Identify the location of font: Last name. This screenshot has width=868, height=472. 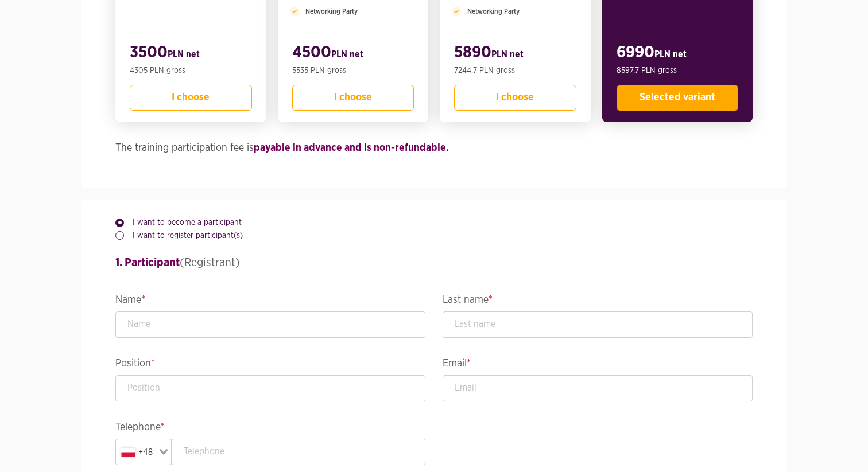
(465, 300).